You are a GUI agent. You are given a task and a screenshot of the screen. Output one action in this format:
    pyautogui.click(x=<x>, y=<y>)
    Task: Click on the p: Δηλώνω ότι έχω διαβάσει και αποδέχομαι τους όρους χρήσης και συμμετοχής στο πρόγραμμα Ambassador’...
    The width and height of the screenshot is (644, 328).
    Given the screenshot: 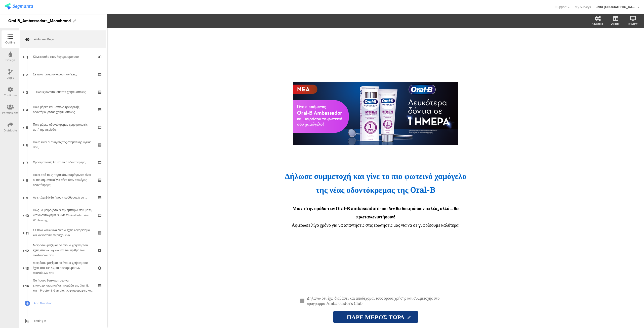 What is the action you would take?
    pyautogui.click(x=378, y=300)
    